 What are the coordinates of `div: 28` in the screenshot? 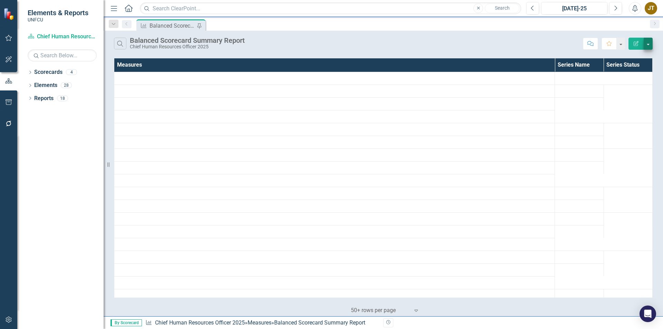 It's located at (66, 85).